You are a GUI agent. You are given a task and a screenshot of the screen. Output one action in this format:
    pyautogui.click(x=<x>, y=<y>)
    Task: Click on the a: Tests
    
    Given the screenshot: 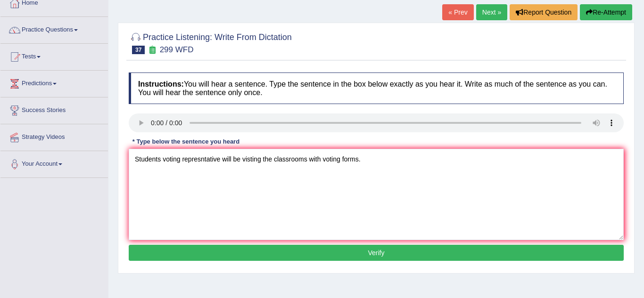 What is the action you would take?
    pyautogui.click(x=54, y=55)
    